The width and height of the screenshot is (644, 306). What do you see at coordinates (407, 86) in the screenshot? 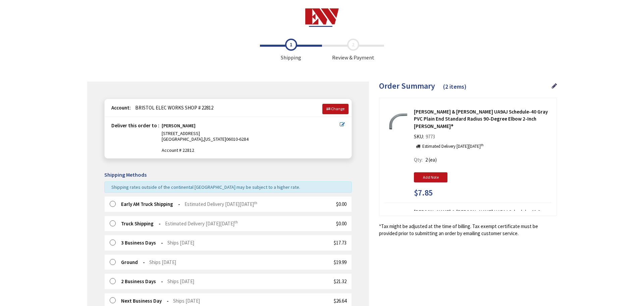
I see `span: Order Summary` at bounding box center [407, 86].